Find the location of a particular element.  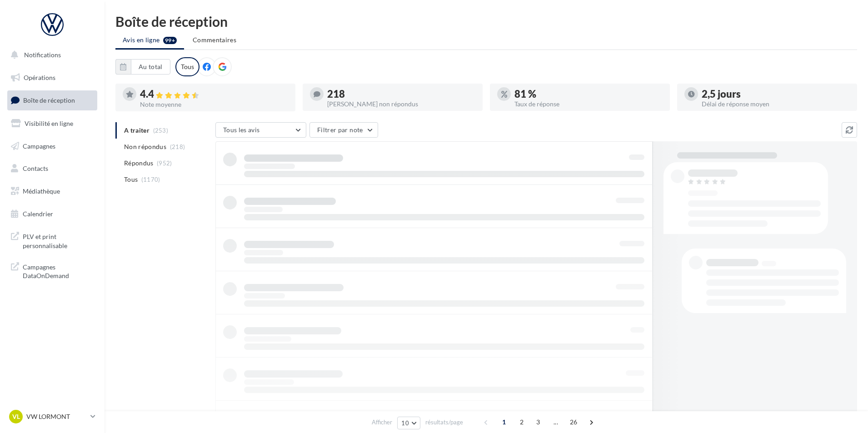

span: (218) is located at coordinates (178, 147).